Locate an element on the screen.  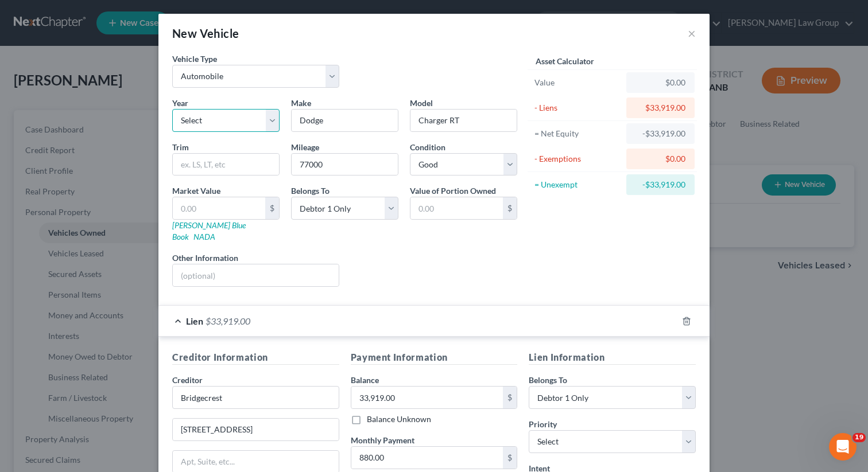
strong: Post Petition Filing is located at coordinates (90, 330).